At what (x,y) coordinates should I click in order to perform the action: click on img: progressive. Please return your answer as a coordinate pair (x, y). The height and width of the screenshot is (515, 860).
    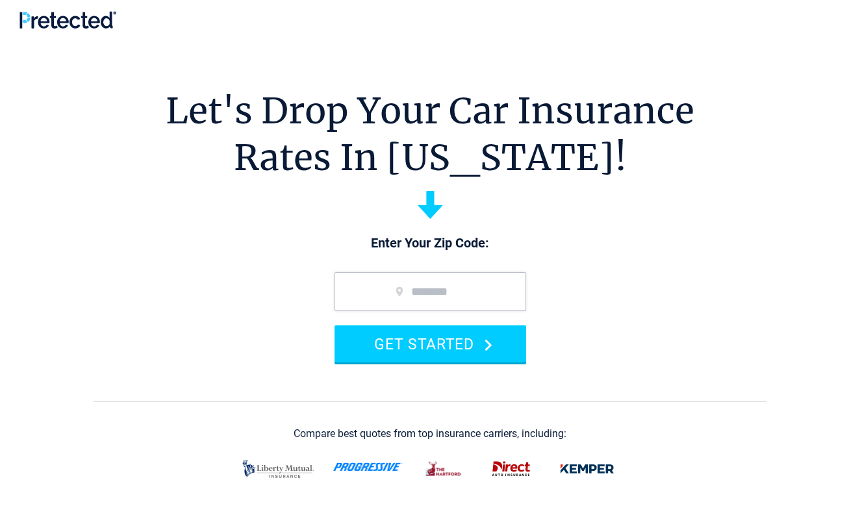
    Looking at the image, I should click on (368, 467).